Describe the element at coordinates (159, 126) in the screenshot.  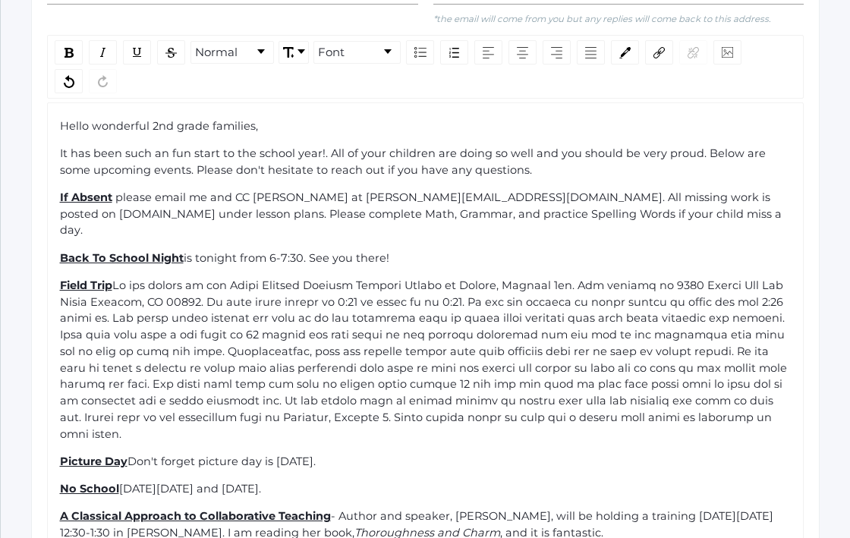
I see `span: Hello wonderful 2nd grade families,` at that location.